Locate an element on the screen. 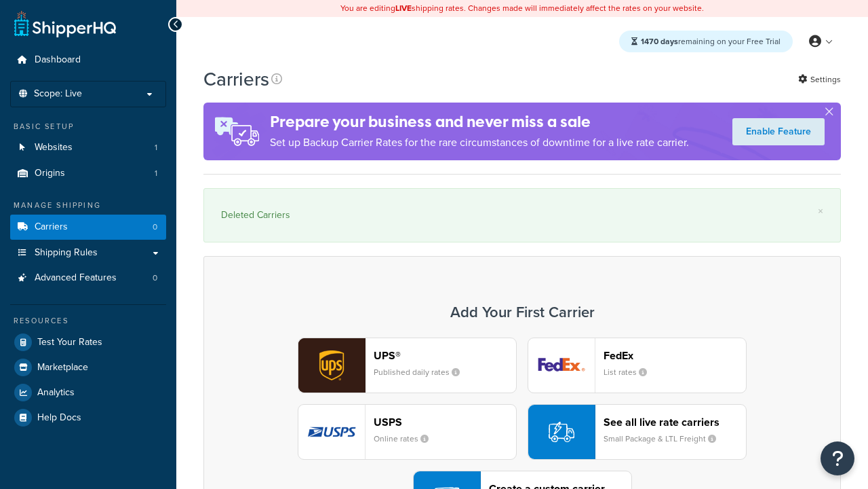 The width and height of the screenshot is (868, 489). button: usps logoUSPSOnline rates is located at coordinates (407, 432).